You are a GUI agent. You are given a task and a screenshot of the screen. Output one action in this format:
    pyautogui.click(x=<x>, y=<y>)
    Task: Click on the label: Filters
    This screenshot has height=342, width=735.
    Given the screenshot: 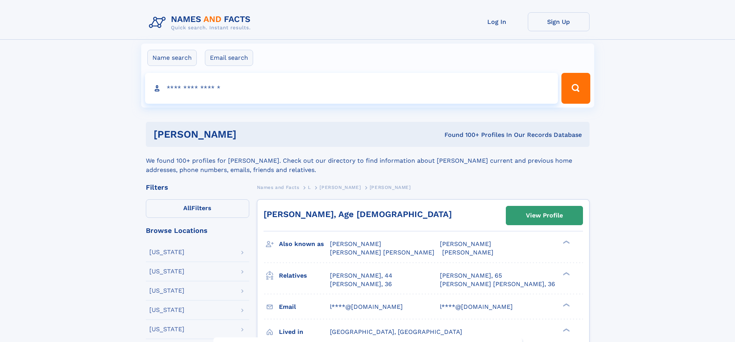 What is the action you would take?
    pyautogui.click(x=198, y=209)
    